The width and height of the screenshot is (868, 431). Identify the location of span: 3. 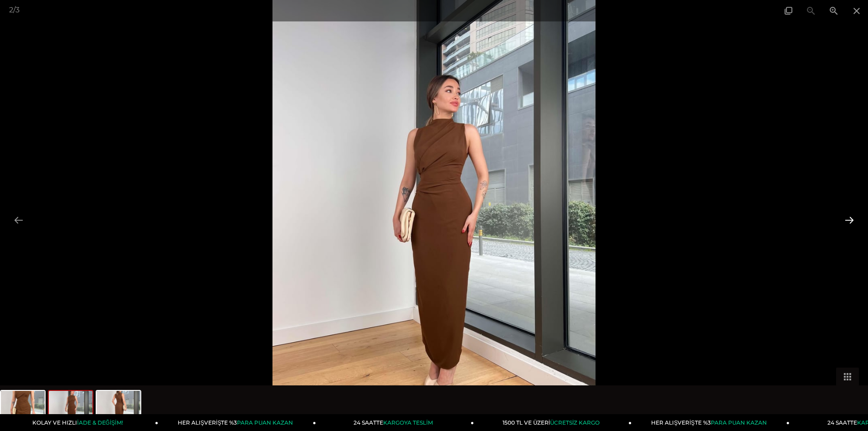
(18, 9).